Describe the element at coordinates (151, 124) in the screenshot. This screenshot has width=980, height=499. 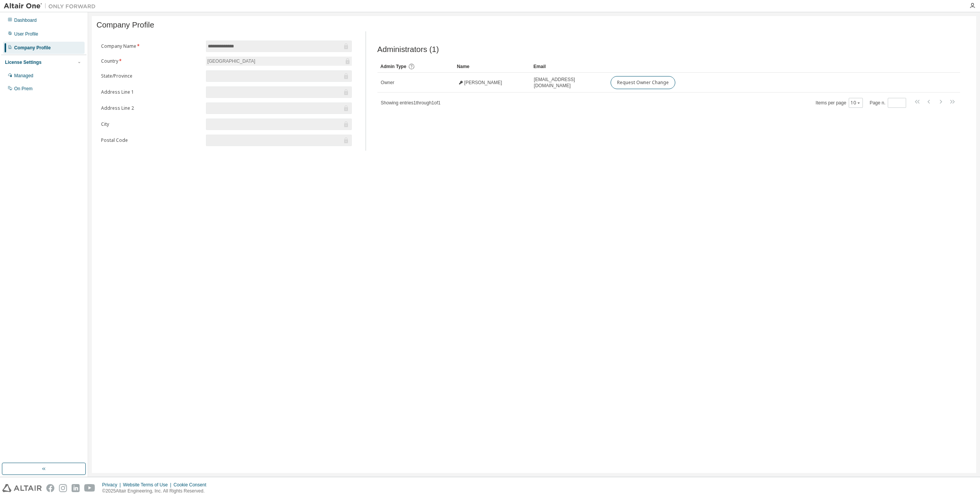
I see `label: City` at that location.